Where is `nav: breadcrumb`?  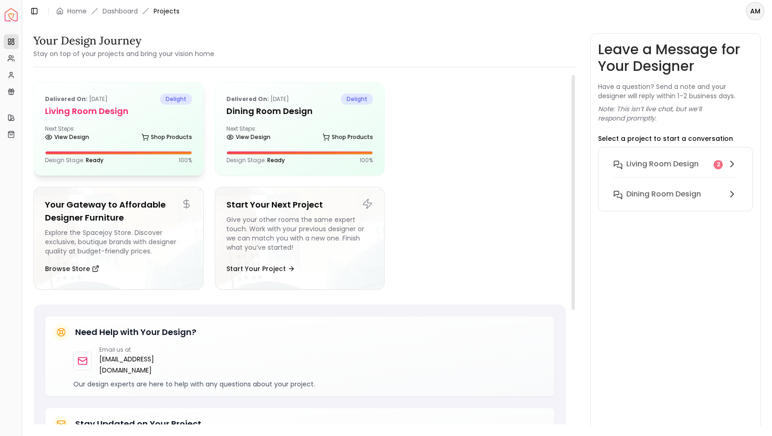
nav: breadcrumb is located at coordinates (118, 11).